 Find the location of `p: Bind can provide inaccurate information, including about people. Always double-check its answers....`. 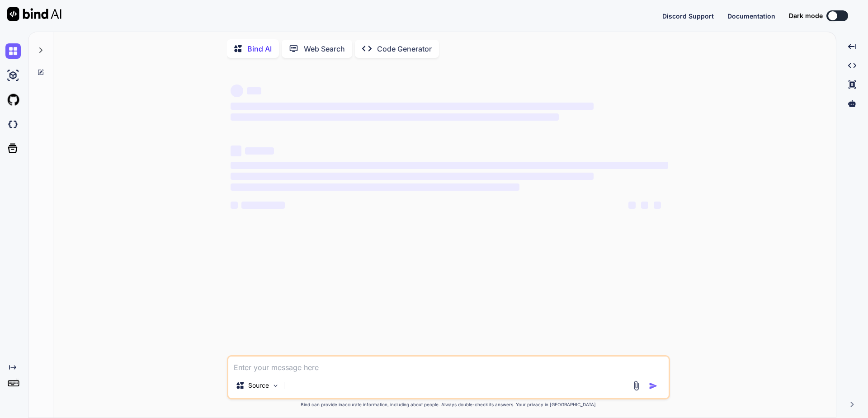

p: Bind can provide inaccurate information, including about people. Always double-check its answers.... is located at coordinates (448, 404).